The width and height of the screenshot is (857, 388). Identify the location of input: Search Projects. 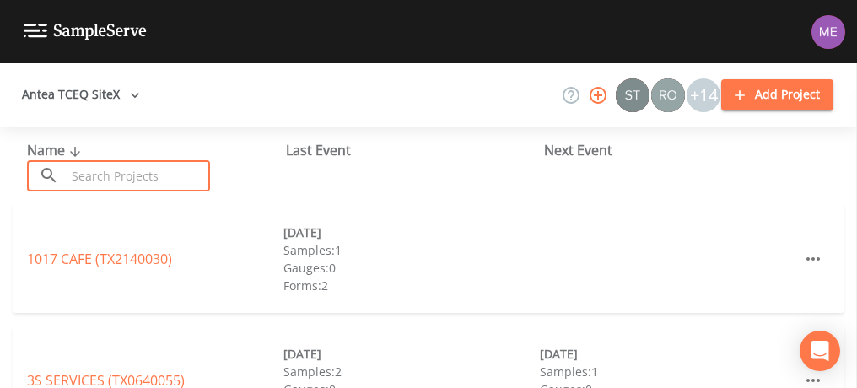
(137, 175).